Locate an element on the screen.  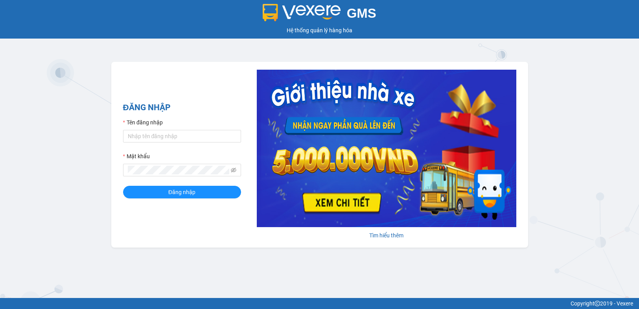
input: Mật khẩu is located at coordinates (179, 170).